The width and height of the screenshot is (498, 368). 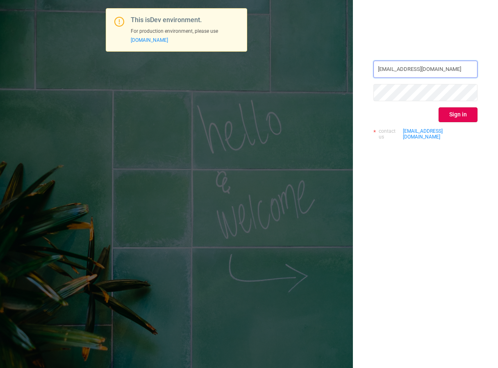 What do you see at coordinates (458, 115) in the screenshot?
I see `button: Sign in` at bounding box center [458, 115].